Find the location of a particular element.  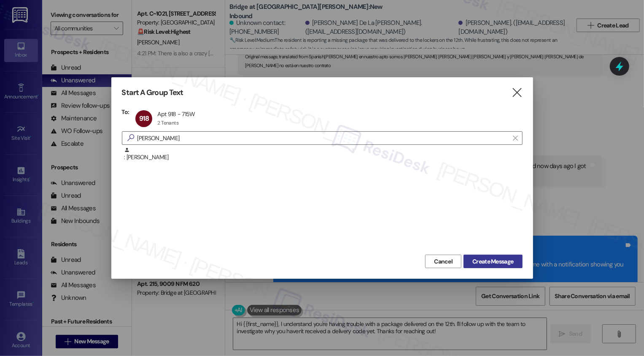

div: 2 Tenants is located at coordinates (168, 123).